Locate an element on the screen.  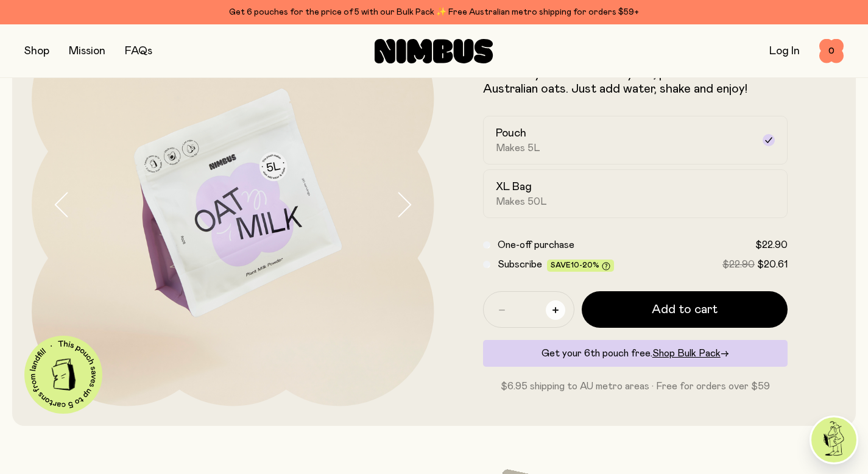
button: Add to cart is located at coordinates (685, 309).